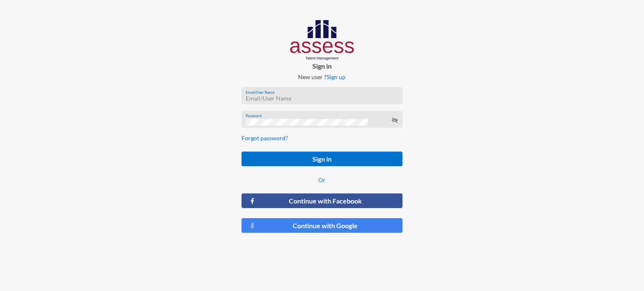 Image resolution: width=644 pixels, height=291 pixels. I want to click on img: AssessLogoo.svg, so click(322, 40).